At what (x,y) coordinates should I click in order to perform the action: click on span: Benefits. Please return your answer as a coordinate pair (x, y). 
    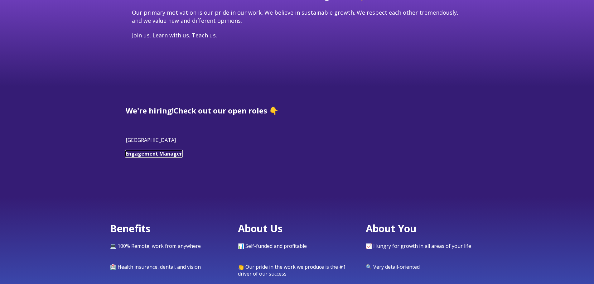
    Looking at the image, I should click on (130, 228).